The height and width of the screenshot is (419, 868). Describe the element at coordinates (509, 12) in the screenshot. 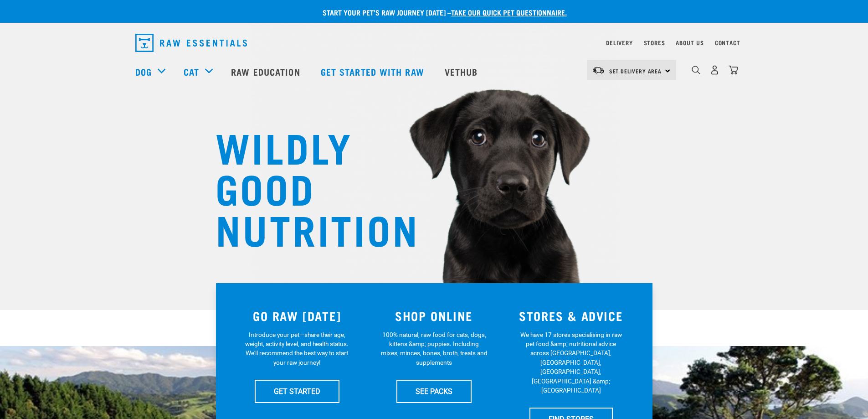

I see `a: take our quick pet questionnaire.` at that location.